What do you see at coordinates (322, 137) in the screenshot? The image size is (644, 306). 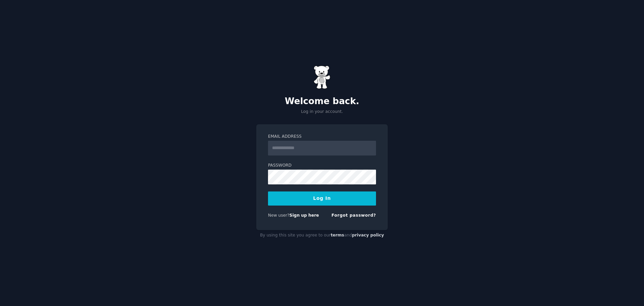 I see `label: Email Address` at bounding box center [322, 137].